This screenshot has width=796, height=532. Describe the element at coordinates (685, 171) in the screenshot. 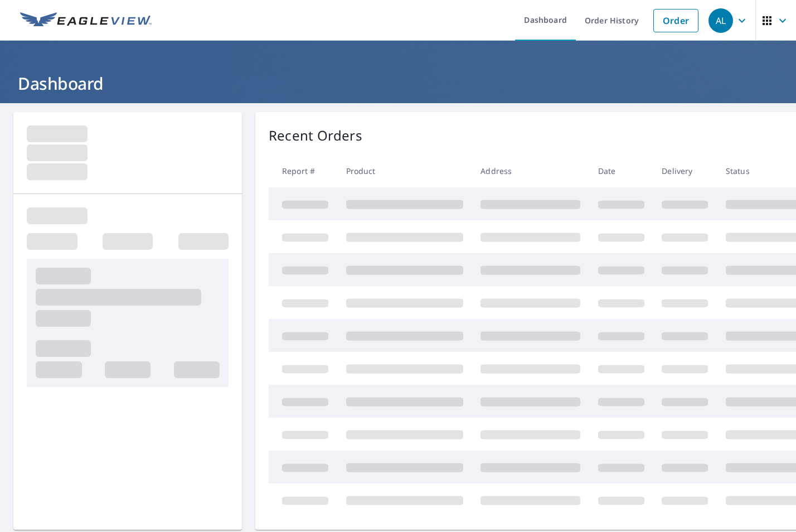

I see `th: Delivery` at that location.